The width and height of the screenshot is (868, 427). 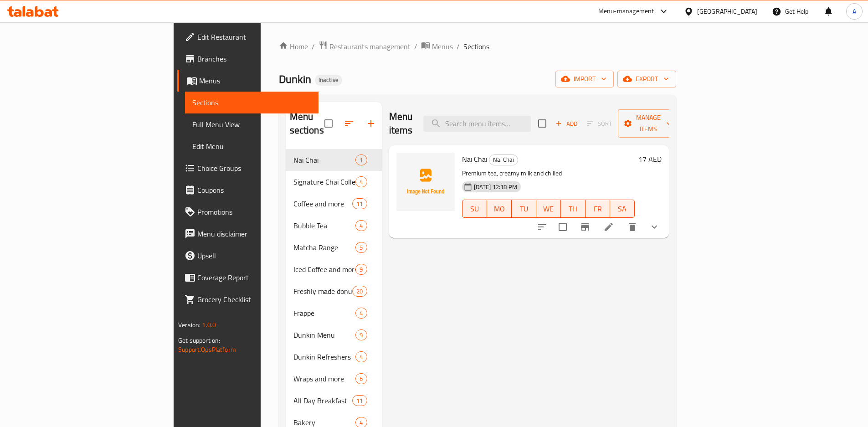 What do you see at coordinates (255, 256) in the screenshot?
I see `span: Upsell` at bounding box center [255, 256].